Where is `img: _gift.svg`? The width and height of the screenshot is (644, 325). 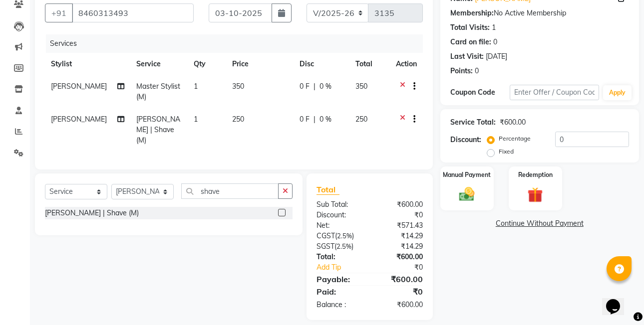
img: _gift.svg is located at coordinates (535, 195).